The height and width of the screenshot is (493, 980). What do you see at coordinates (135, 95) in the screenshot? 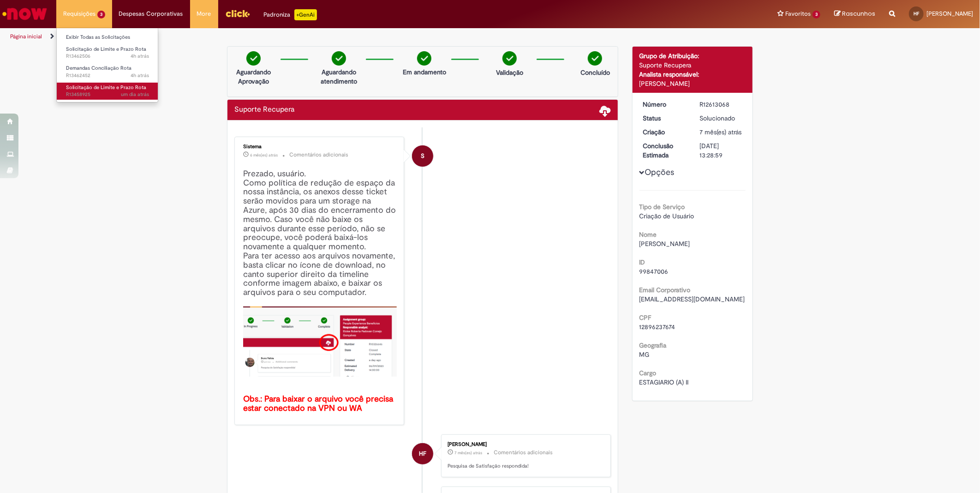
I see `time: 28/08/2025 15:59:51` at bounding box center [135, 95].